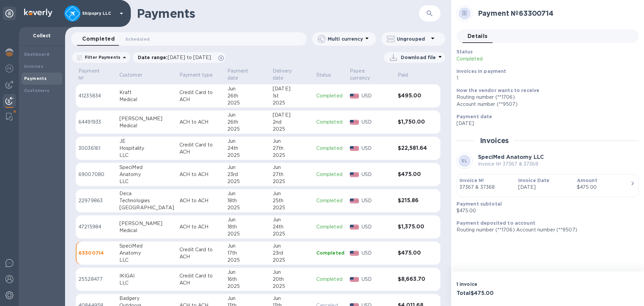 This screenshot has width=644, height=306. I want to click on div: Medical, so click(147, 99).